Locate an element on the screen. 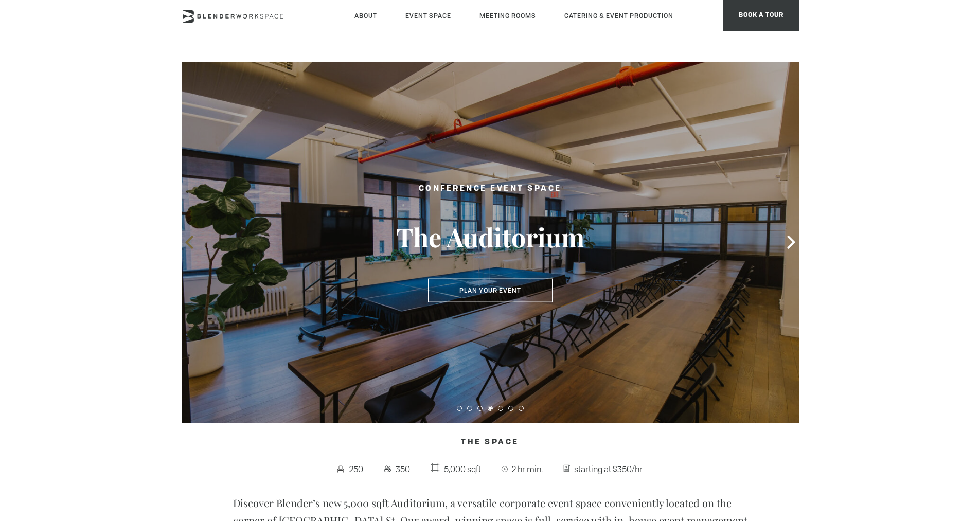 The height and width of the screenshot is (521, 980). div: Chat Widget is located at coordinates (887, 456).